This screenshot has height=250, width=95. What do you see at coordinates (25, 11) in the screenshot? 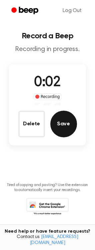
I see `a: Beep` at bounding box center [25, 11].